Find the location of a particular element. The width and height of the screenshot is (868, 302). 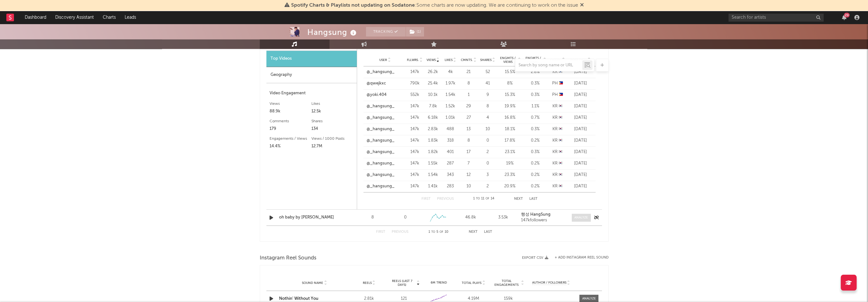

div: 4 is located at coordinates (488, 118).